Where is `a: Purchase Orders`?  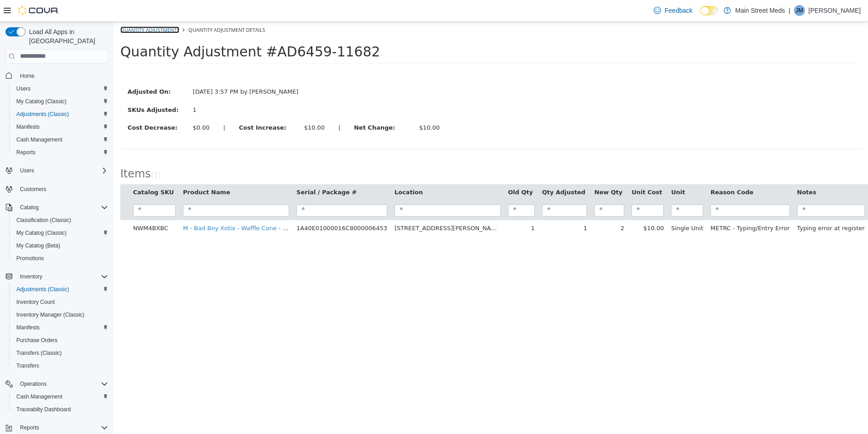 a: Purchase Orders is located at coordinates (36, 340).